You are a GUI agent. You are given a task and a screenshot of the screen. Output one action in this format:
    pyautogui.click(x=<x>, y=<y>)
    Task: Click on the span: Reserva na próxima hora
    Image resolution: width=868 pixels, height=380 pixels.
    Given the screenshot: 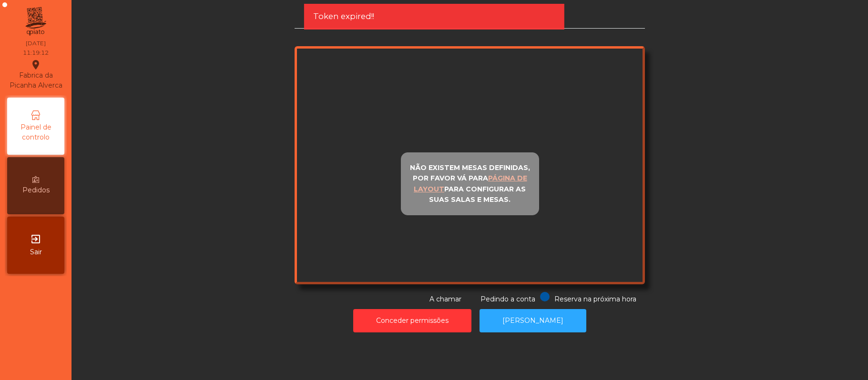 What is the action you would take?
    pyautogui.click(x=595, y=299)
    